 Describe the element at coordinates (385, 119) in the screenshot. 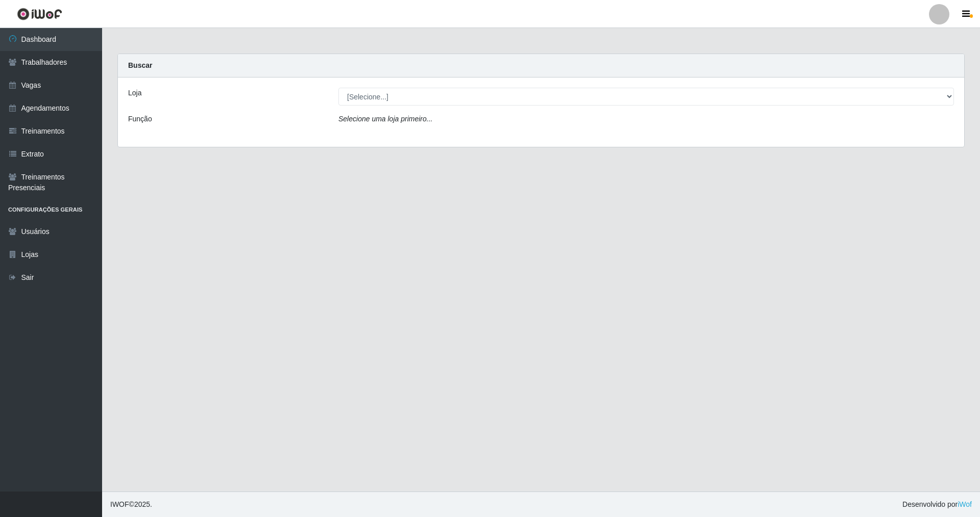

I see `i: Selecione uma loja primeiro...` at that location.